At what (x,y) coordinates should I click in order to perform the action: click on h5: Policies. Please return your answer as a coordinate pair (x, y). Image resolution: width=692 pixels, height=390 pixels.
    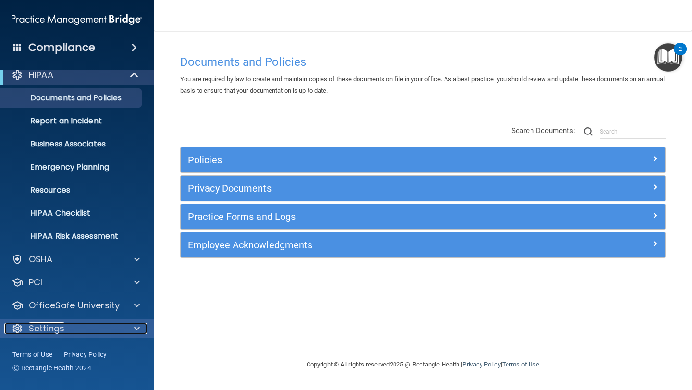
    Looking at the image, I should click on (362, 160).